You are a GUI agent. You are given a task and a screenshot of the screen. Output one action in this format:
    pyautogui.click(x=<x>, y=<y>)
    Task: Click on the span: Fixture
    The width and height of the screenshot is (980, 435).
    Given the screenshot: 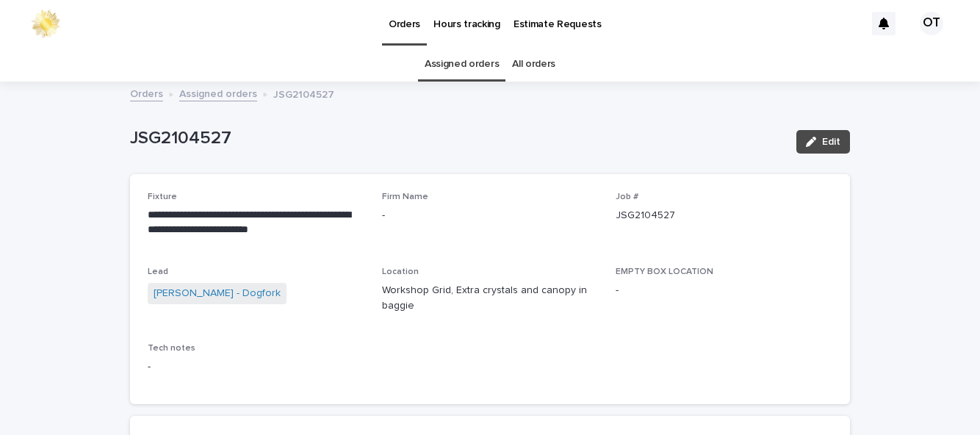 What is the action you would take?
    pyautogui.click(x=163, y=197)
    